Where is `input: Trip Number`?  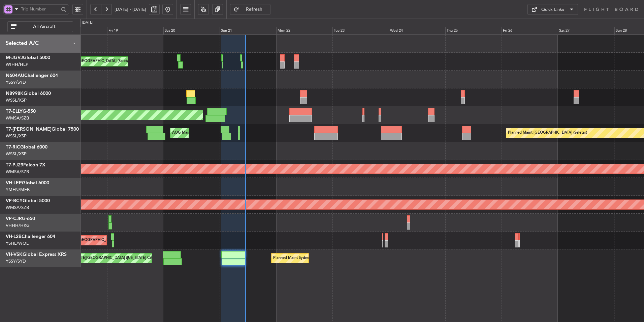 input: Trip Number is located at coordinates (40, 9).